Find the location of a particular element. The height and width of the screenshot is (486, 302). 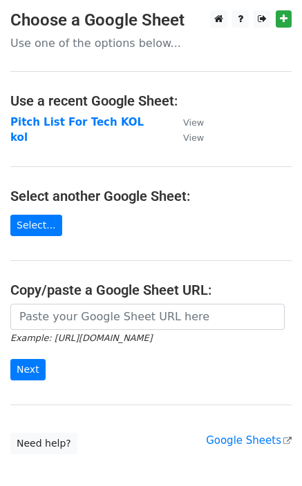

p: Use one of the options below... is located at coordinates (150, 43).